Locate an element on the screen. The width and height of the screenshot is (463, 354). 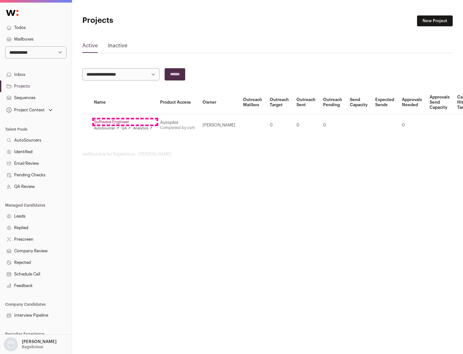
a: New Project is located at coordinates (435, 21).